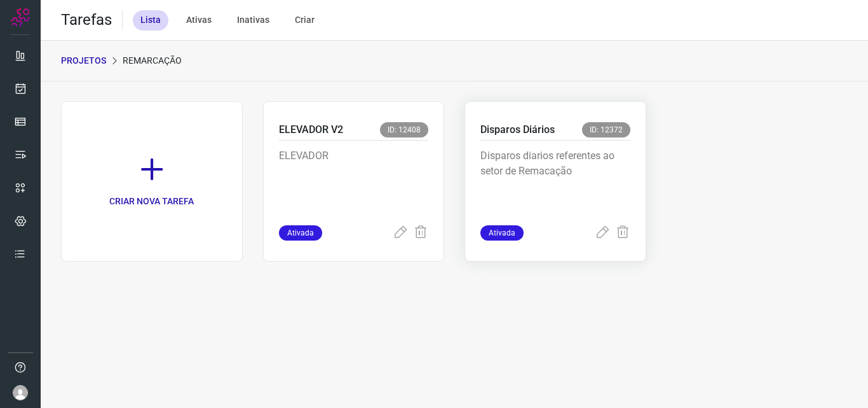 This screenshot has height=408, width=868. I want to click on div: Inativas, so click(253, 21).